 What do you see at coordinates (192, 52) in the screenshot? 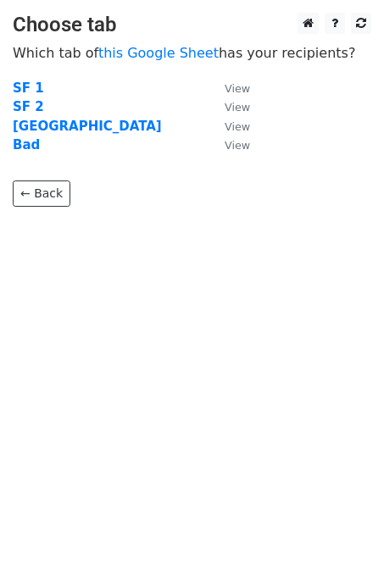
I see `p: Which tab of has your recipients?` at bounding box center [192, 52].